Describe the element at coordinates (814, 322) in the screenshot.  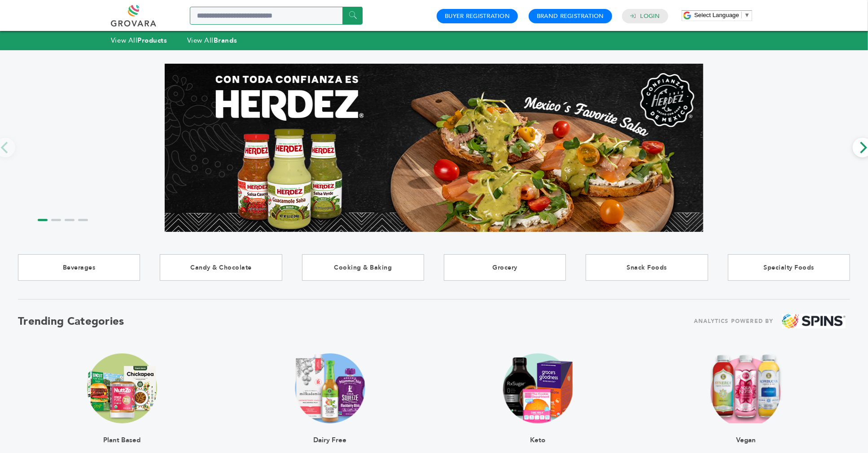
I see `img: spins.png` at that location.